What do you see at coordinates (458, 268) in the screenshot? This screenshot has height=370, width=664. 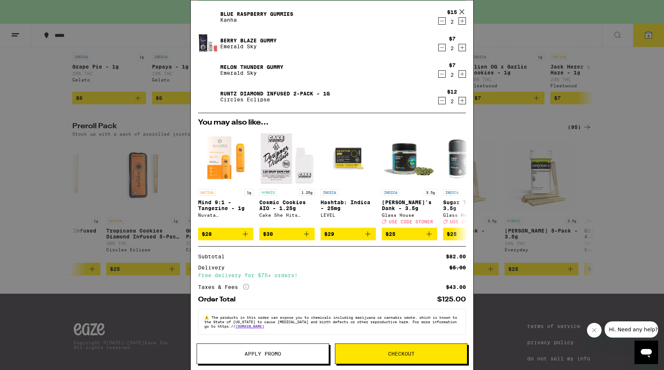 I see `div: $5.00` at bounding box center [458, 268].